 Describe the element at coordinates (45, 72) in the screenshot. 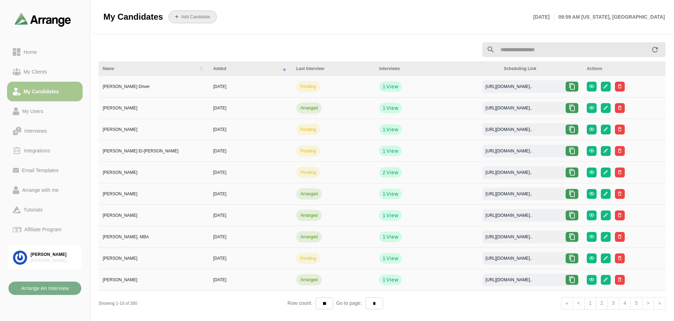

I see `a: My Clients` at that location.